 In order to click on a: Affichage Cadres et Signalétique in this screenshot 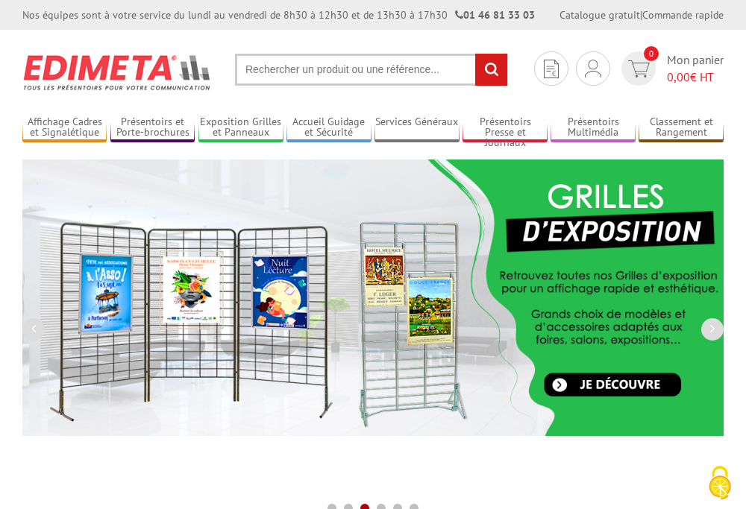, I will do `click(64, 128)`.